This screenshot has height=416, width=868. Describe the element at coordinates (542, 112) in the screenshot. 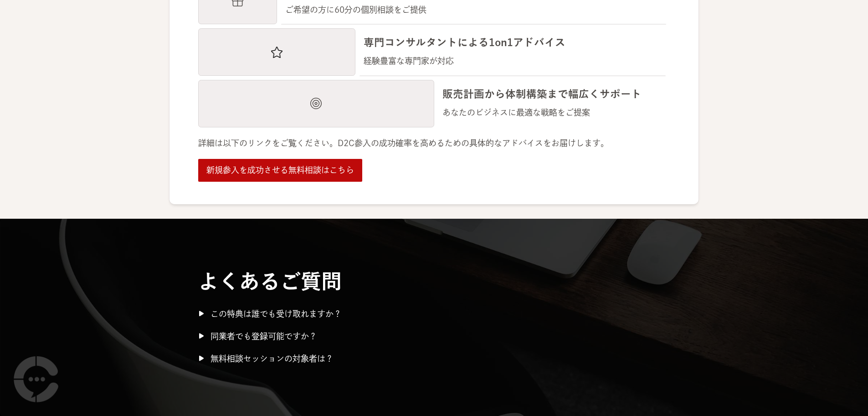

I see `div: あなたのビジネスに最適な戦略をご提案` at that location.